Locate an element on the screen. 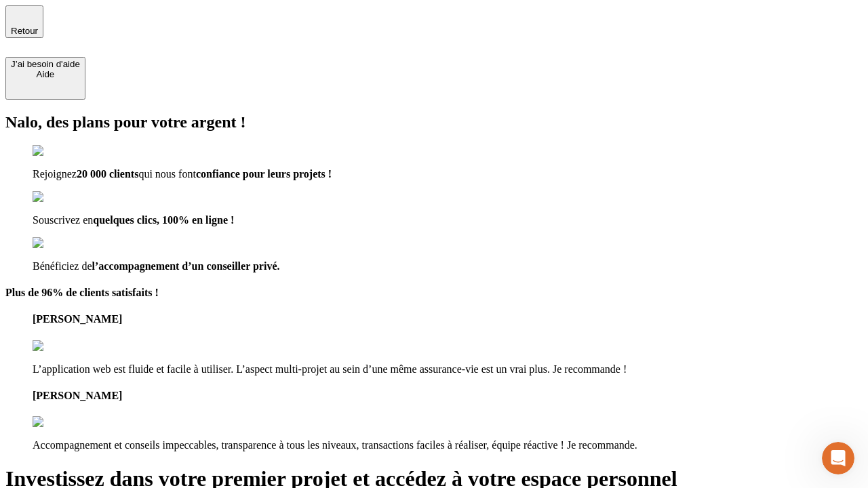 The height and width of the screenshot is (488, 868). p: L’application web est fluide et facile à utiliser. L’aspect multi-projet au sein d’une même assur... is located at coordinates (447, 369).